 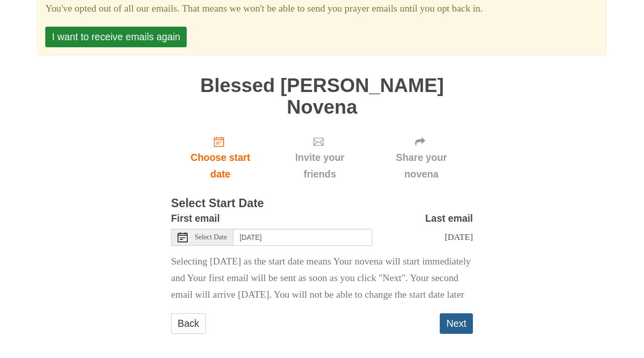 What do you see at coordinates (303, 237) in the screenshot?
I see `input: Use the arrow keys to pick a date` at bounding box center [303, 237].